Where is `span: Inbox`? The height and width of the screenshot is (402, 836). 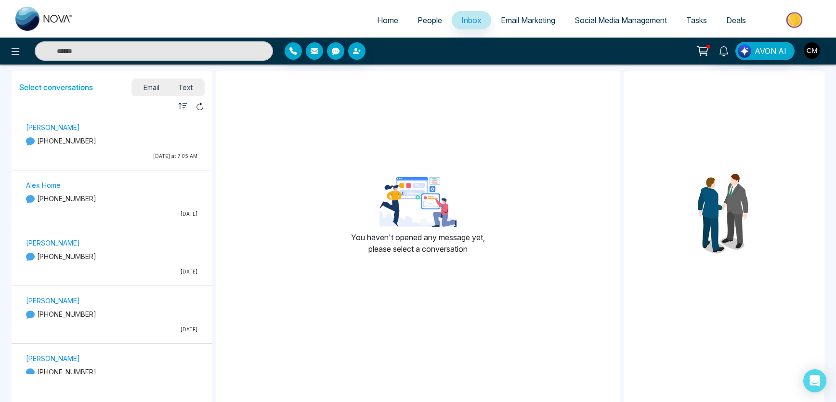 span: Inbox is located at coordinates (471, 20).